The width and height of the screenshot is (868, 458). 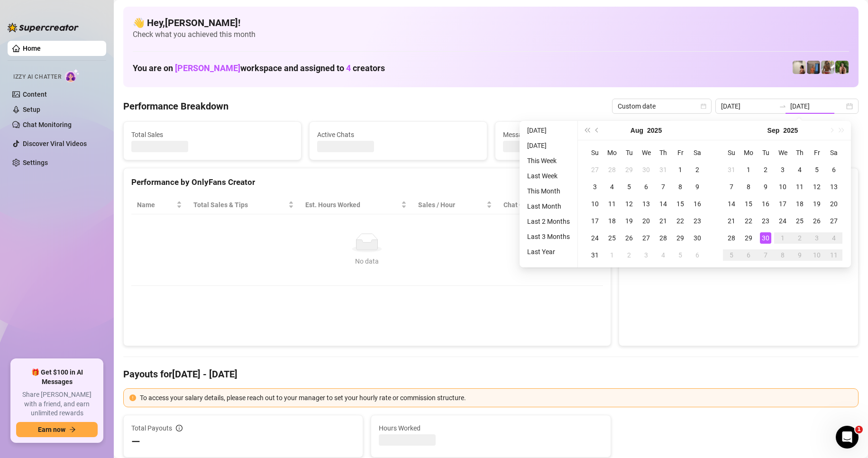 What do you see at coordinates (57, 377) in the screenshot?
I see `span: 🎁 Get $100 in AI Messages` at bounding box center [57, 377].